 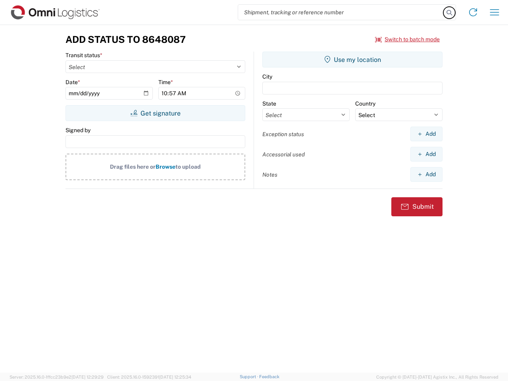 What do you see at coordinates (78, 130) in the screenshot?
I see `label: Signed by` at bounding box center [78, 130].